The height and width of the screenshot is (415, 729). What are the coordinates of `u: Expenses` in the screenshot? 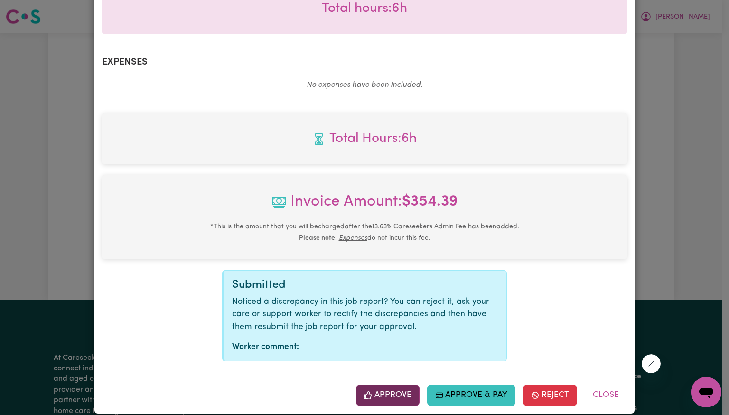 It's located at (353, 238).